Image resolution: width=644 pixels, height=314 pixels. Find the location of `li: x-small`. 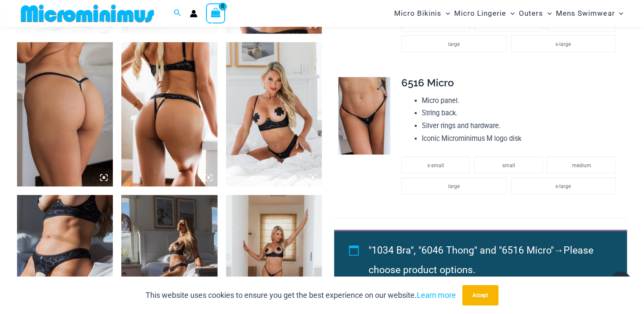

li: x-small is located at coordinates (435, 165).